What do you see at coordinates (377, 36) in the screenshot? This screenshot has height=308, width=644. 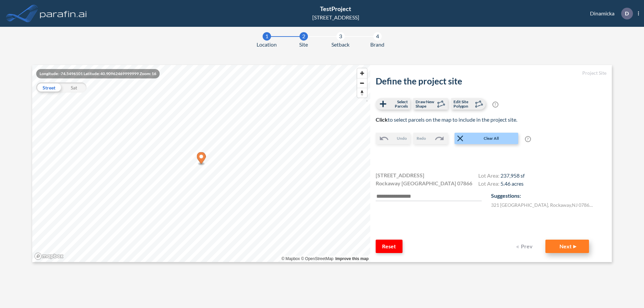 I see `div: 4` at bounding box center [377, 36].